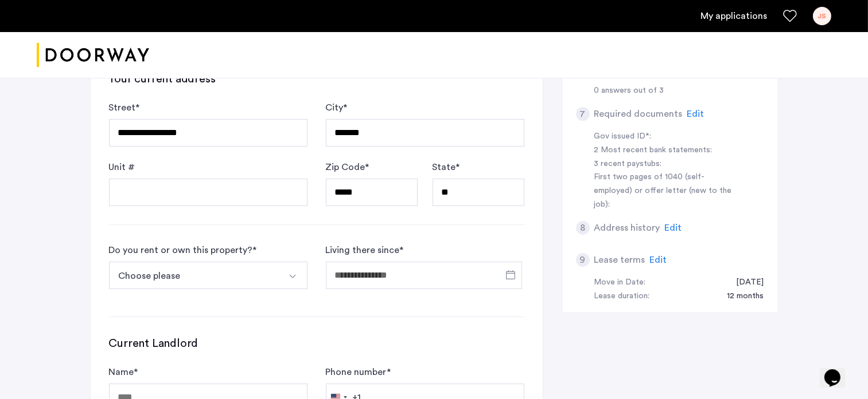 The height and width of the screenshot is (399, 868). I want to click on img: arrow, so click(292, 277).